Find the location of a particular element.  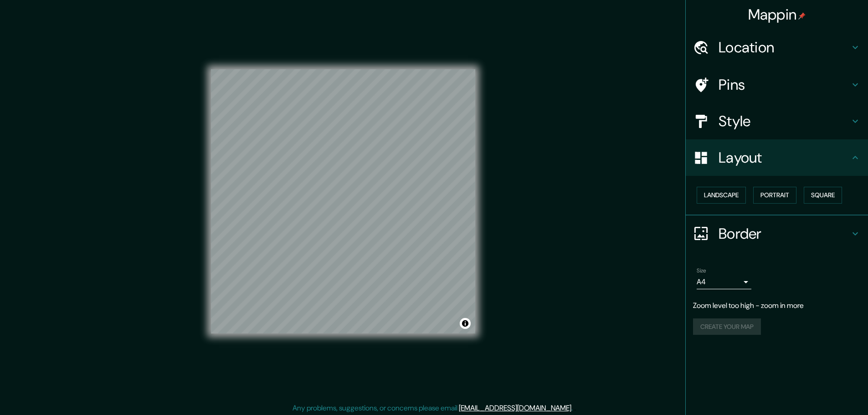

canvas: Map is located at coordinates (343, 201).